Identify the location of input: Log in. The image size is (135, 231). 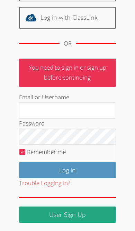
(67, 170).